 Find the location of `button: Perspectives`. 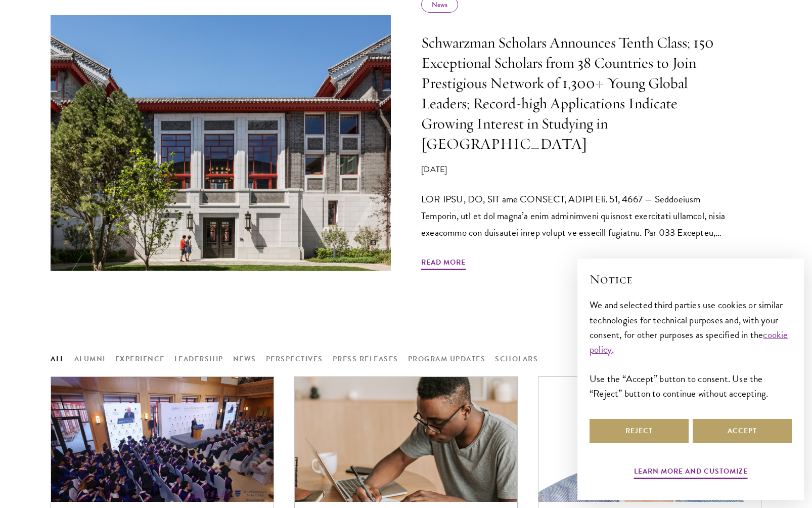

button: Perspectives is located at coordinates (294, 359).